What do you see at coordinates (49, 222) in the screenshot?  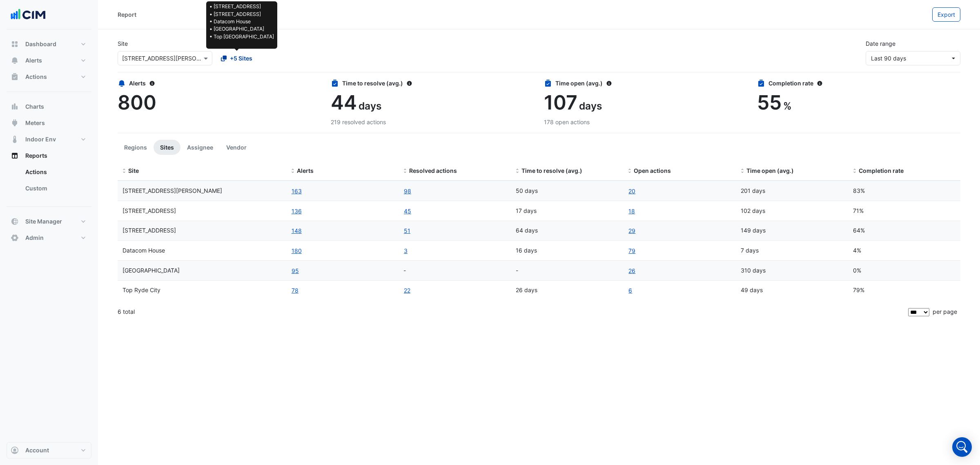 I see `button: Site Manager` at bounding box center [49, 222].